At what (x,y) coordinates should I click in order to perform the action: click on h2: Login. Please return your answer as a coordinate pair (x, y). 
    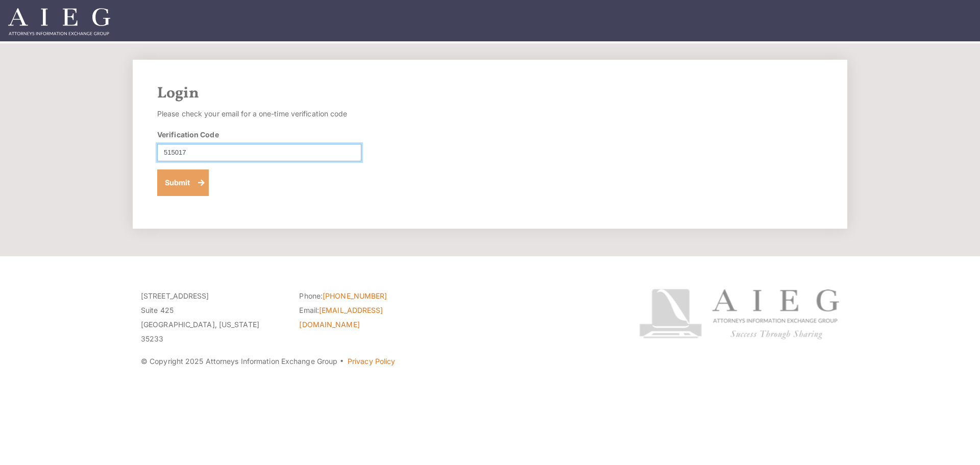
    Looking at the image, I should click on (490, 93).